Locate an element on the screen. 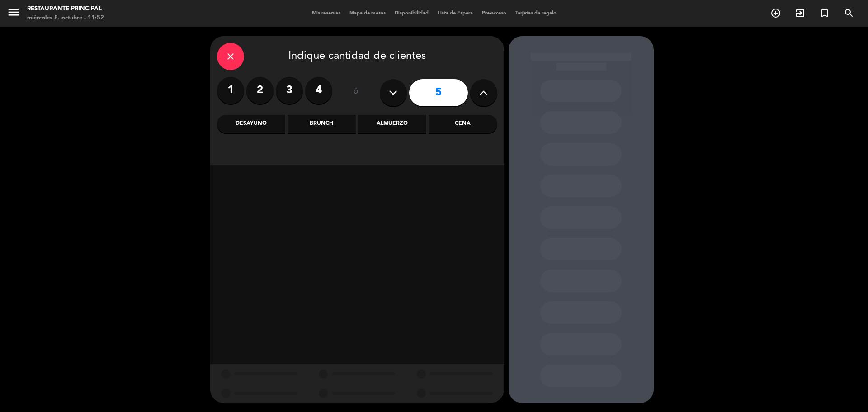 The width and height of the screenshot is (868, 412). button: menu is located at coordinates (14, 14).